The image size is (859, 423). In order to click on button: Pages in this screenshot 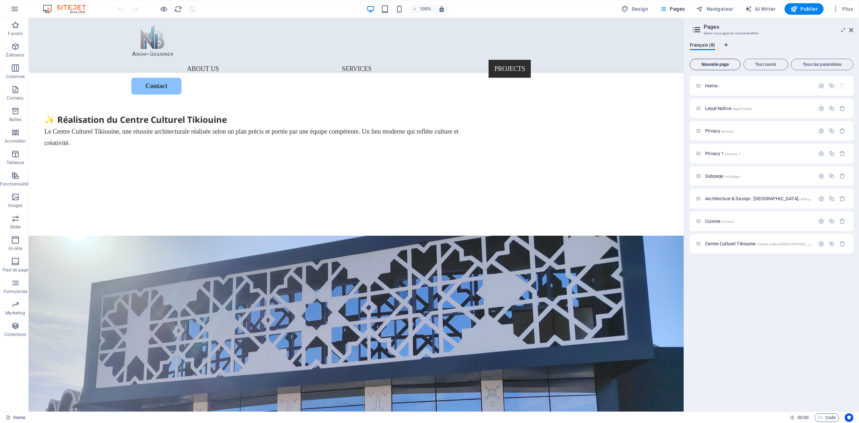, I will do `click(672, 9)`.